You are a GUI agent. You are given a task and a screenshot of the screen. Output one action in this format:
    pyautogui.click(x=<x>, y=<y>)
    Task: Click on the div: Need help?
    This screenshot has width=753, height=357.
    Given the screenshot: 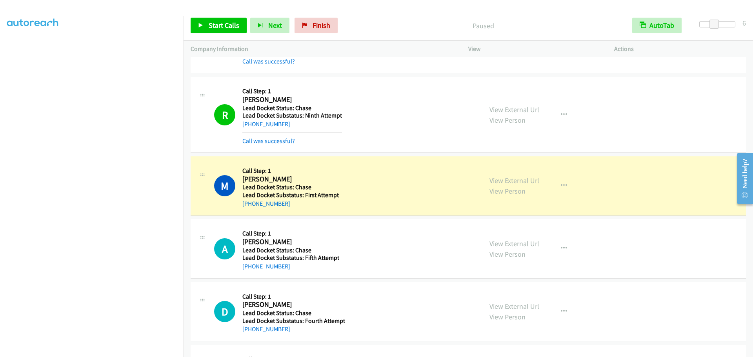 What is the action you would take?
    pyautogui.click(x=15, y=26)
    